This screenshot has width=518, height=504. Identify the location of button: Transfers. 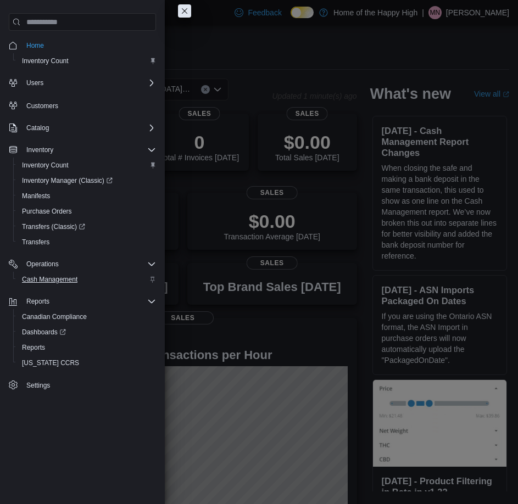
(87, 242).